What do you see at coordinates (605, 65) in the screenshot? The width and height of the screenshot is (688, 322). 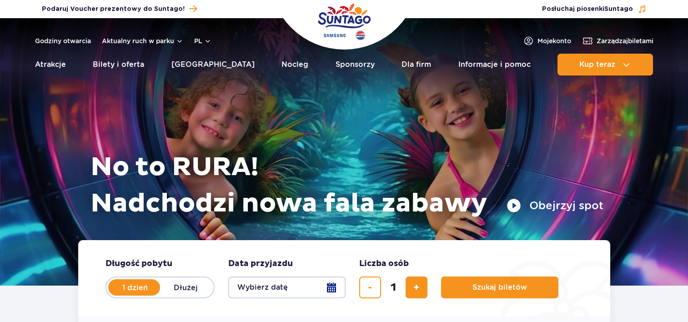 I see `button: Kup teraz` at bounding box center [605, 65].